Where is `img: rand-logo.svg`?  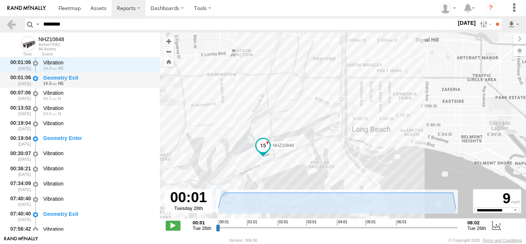 img: rand-logo.svg is located at coordinates (27, 8).